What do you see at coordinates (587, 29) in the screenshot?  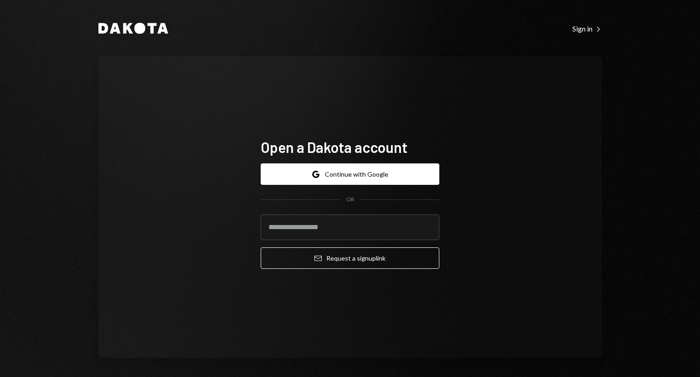 I see `div: Sign in` at bounding box center [587, 29].